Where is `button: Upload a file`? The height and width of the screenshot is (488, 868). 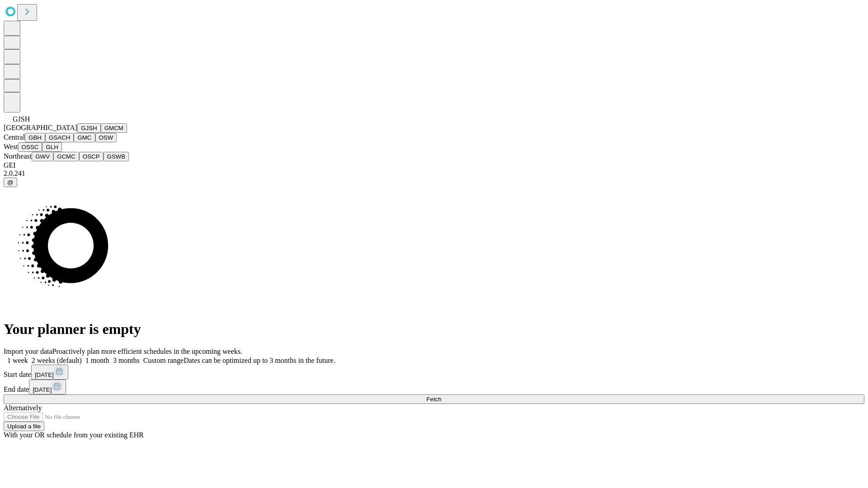
button: Upload a file is located at coordinates (24, 427).